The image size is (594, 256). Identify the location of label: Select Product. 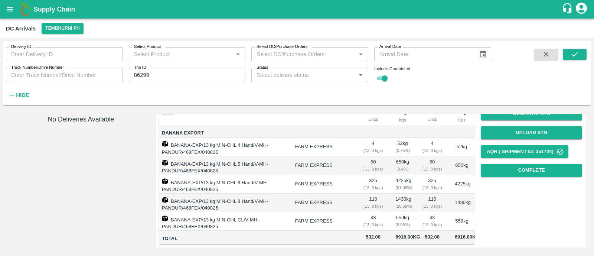
(147, 47).